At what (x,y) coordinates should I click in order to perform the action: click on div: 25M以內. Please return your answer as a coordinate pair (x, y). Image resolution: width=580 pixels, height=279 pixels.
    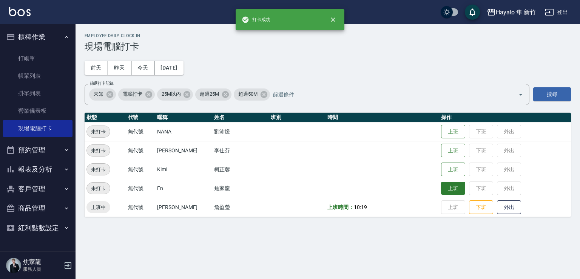
    Looking at the image, I should click on (175, 94).